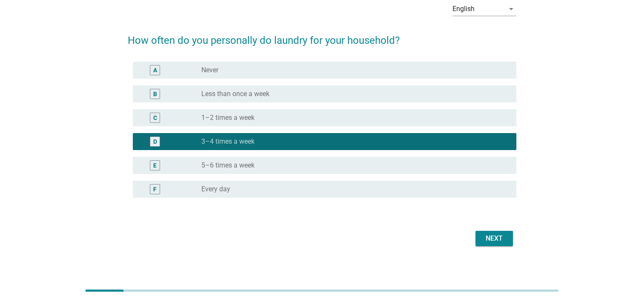 The image size is (644, 301). What do you see at coordinates (155, 189) in the screenshot?
I see `div: F` at bounding box center [155, 189].